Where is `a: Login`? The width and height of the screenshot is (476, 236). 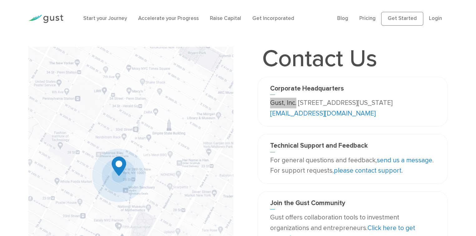
a: Login is located at coordinates (435, 18).